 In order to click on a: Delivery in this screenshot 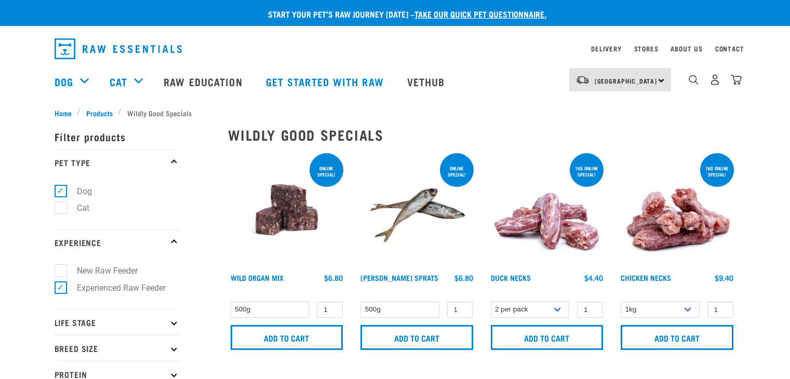, I will do `click(606, 48)`.